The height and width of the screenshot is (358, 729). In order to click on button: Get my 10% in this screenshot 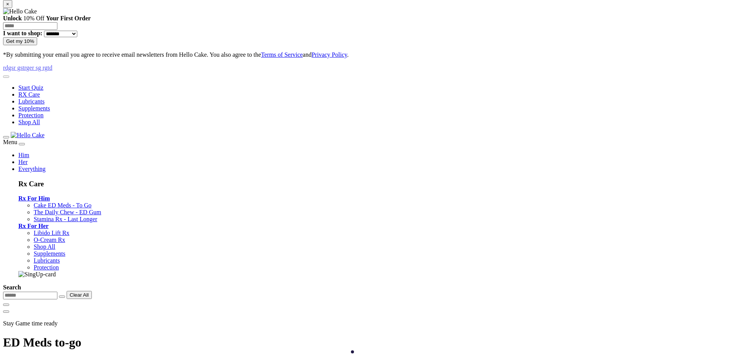, I will do `click(20, 41)`.